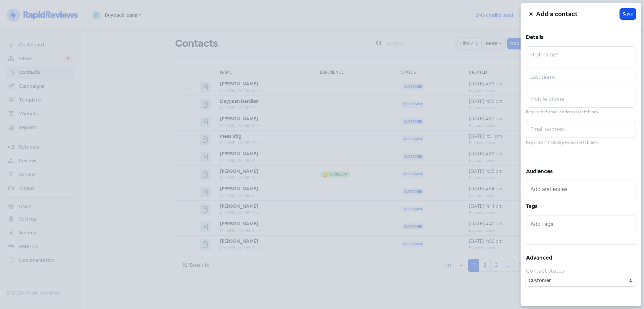  I want to click on h5: Add a contact, so click(578, 14).